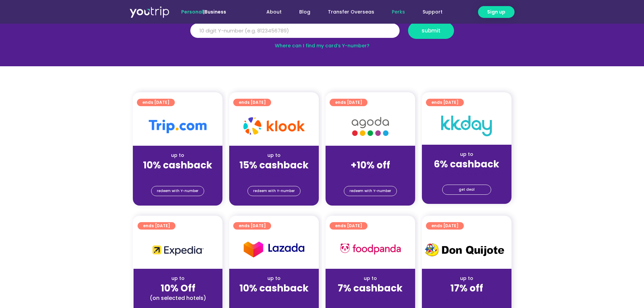 The width and height of the screenshot is (644, 308). Describe the element at coordinates (370, 155) in the screenshot. I see `span: up to` at that location.